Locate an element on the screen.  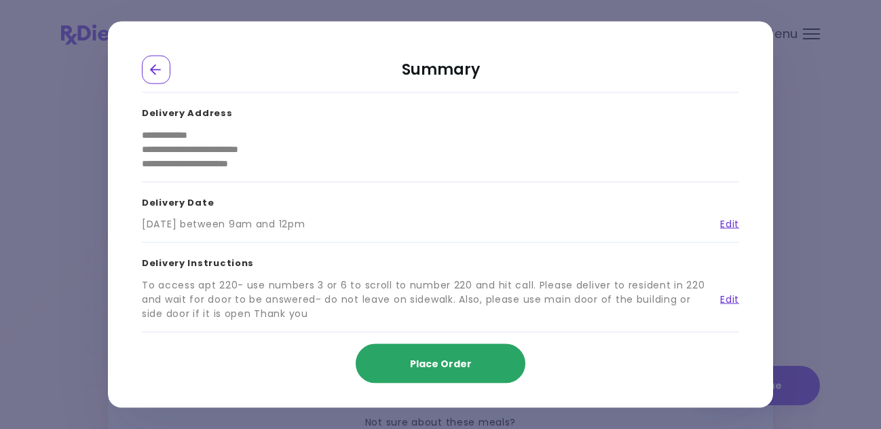
div: To access apt 220- use numbers 3 or 6 to scroll to number 220 and hit call. Please deliver to res... is located at coordinates (425, 299).